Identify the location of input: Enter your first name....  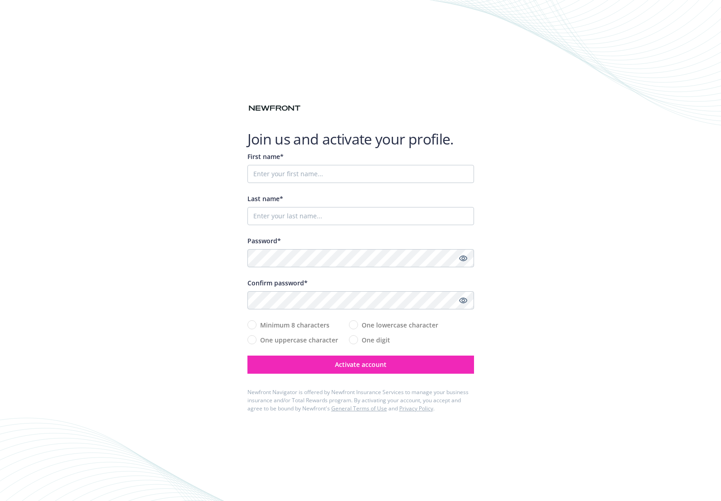
(361, 174).